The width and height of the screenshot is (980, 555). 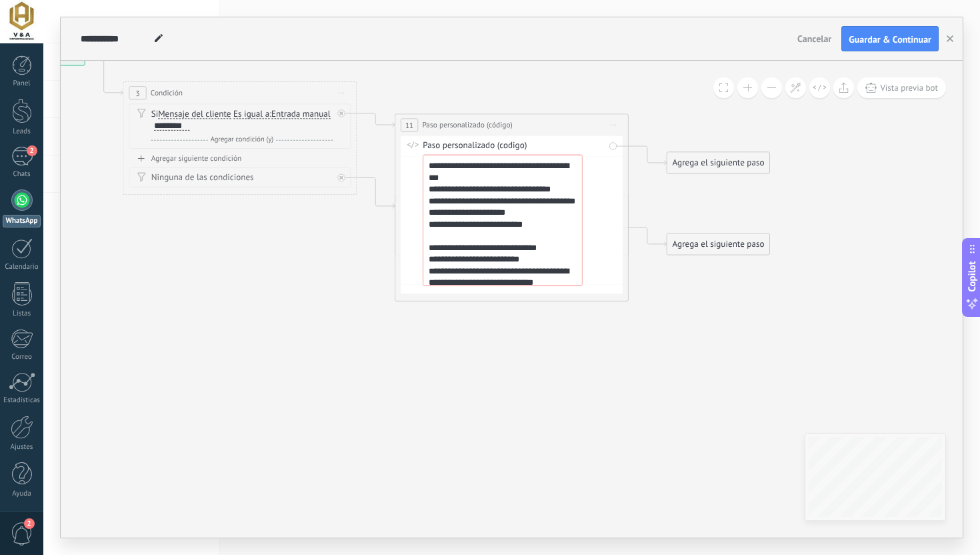 What do you see at coordinates (22, 401) in the screenshot?
I see `div: Estadísticas` at bounding box center [22, 401].